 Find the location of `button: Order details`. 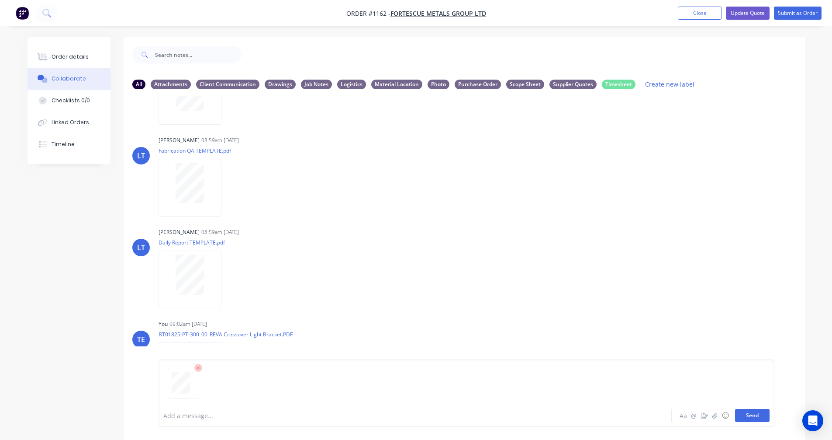

button: Order details is located at coordinates (69, 57).